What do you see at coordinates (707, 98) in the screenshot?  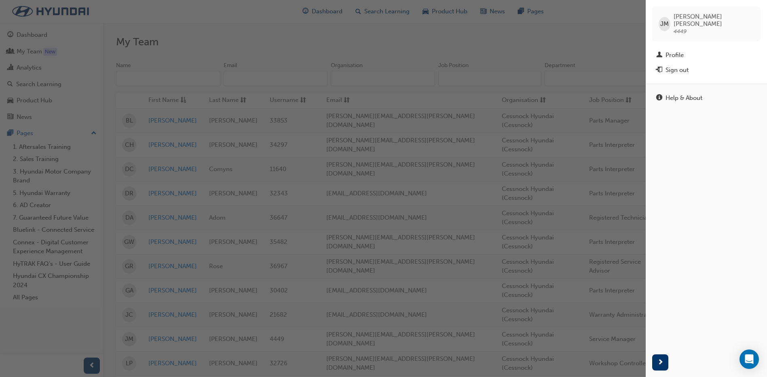 I see `a: Help & About` at bounding box center [707, 98].